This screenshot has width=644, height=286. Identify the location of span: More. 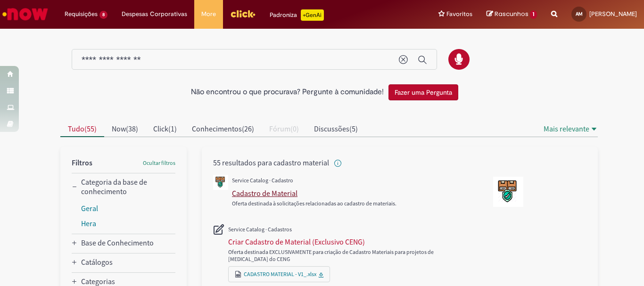
(208, 14).